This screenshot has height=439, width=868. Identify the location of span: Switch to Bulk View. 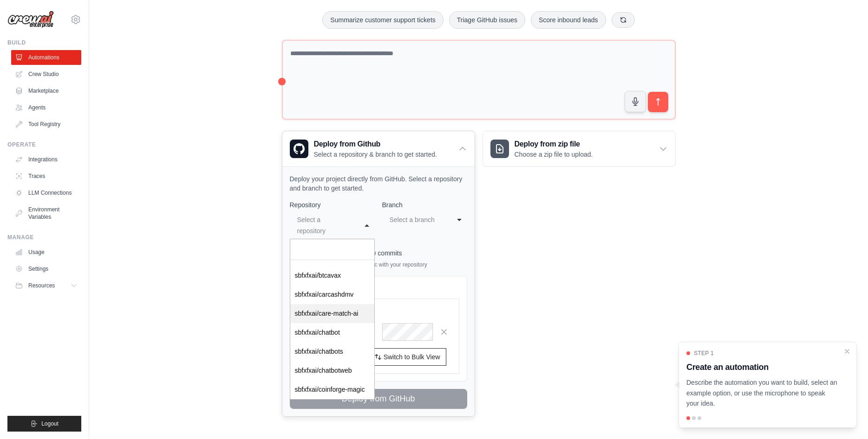
(412, 357).